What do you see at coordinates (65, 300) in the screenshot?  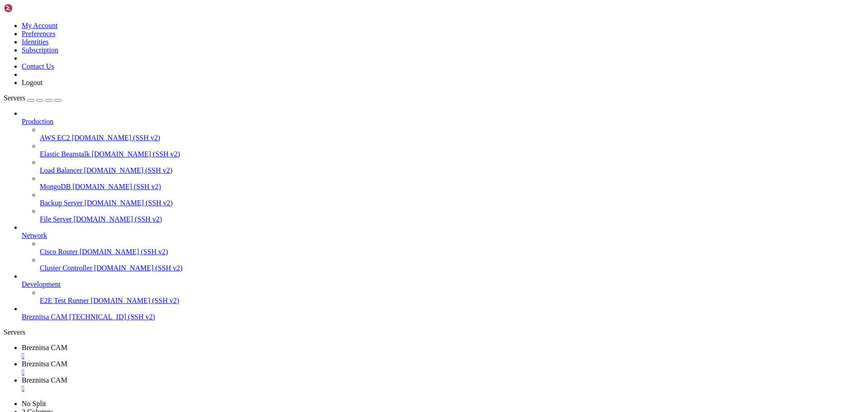 I see `span: E2E Test Runner` at bounding box center [65, 300].